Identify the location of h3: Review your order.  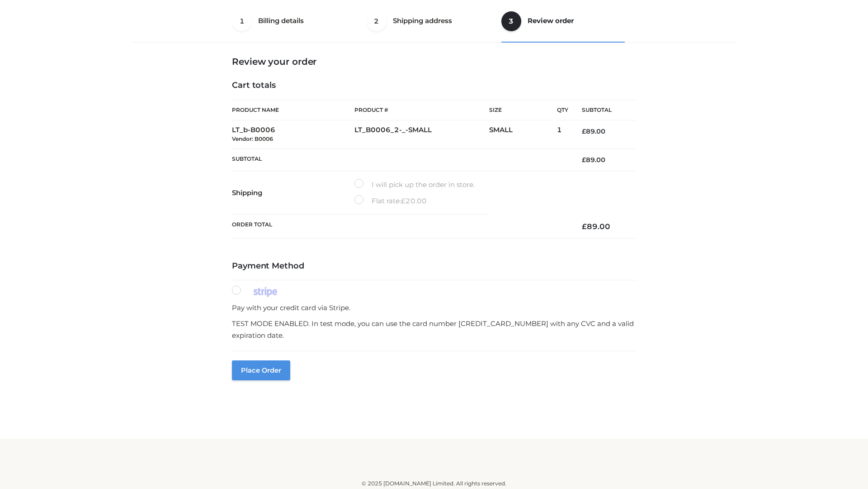
(434, 61).